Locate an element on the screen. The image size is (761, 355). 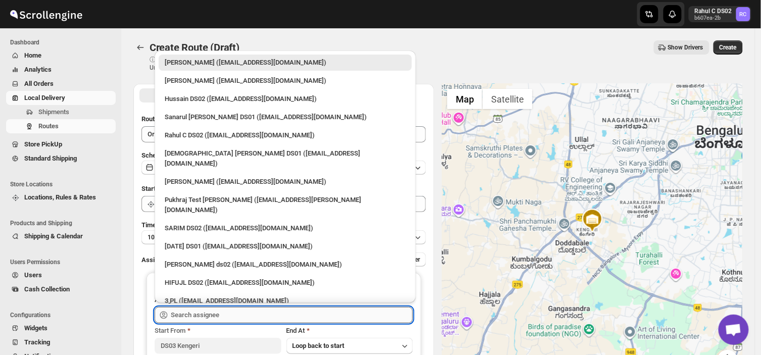
li: Islam Laskar DS01 (vixib74172@ikowat.com) is located at coordinates (285, 158).